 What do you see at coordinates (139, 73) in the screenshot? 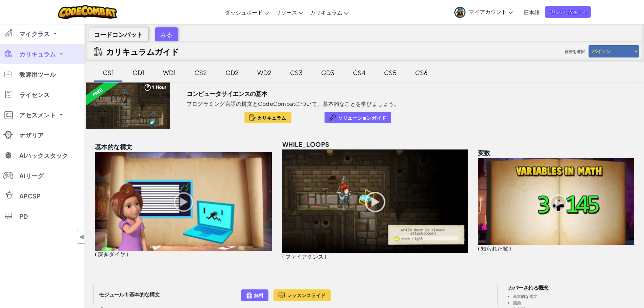
I see `font: GD1` at bounding box center [139, 73].